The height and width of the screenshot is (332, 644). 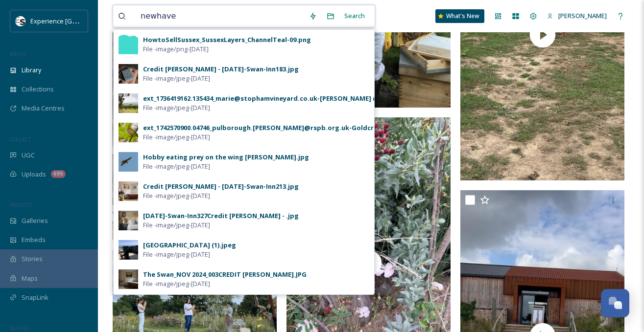 I want to click on div: HowtoSellSussex_SussexLayers_ChannelTeal-09.png, so click(x=227, y=40).